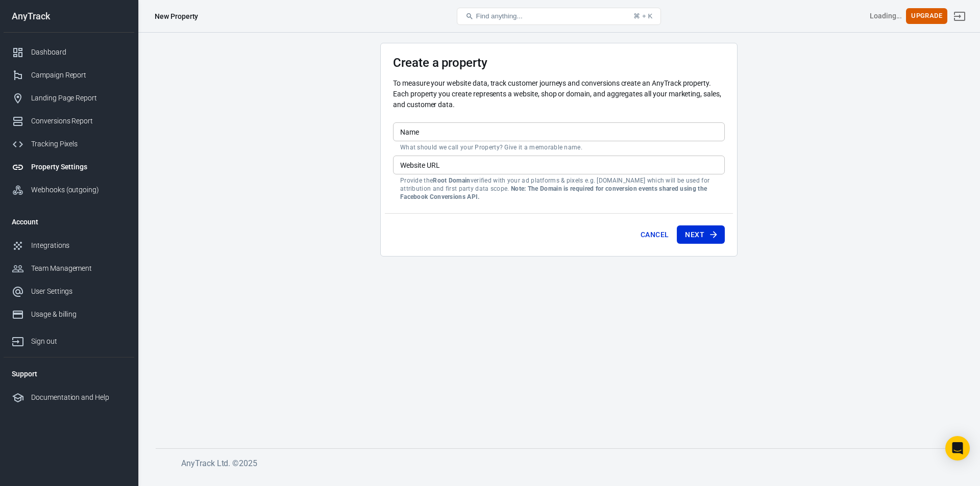 This screenshot has height=486, width=980. What do you see at coordinates (78, 166) in the screenshot?
I see `div: Property Settings` at bounding box center [78, 166].